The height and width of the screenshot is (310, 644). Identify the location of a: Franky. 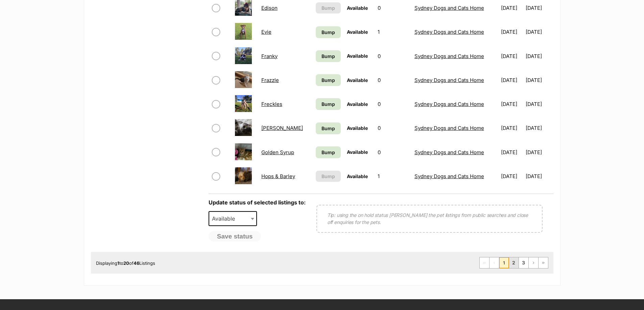
(269, 56).